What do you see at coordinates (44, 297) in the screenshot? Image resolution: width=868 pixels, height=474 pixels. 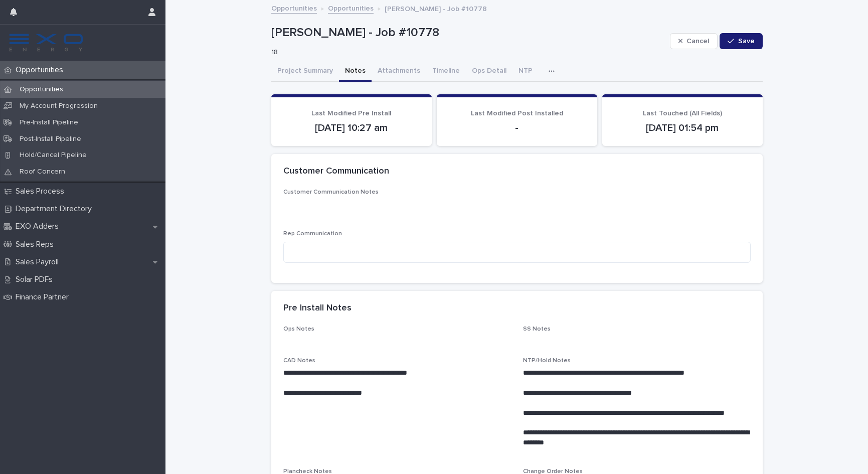 I see `p: Finance Partner` at bounding box center [44, 297].